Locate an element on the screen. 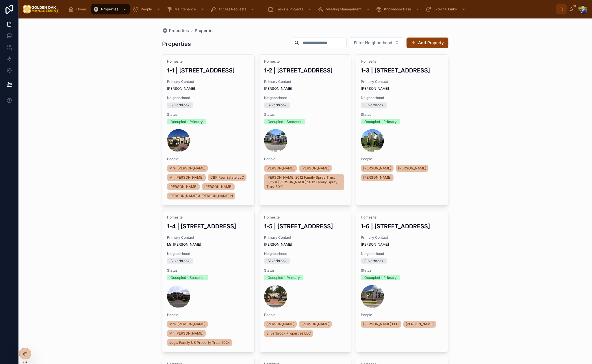  a: Access Requests is located at coordinates (233, 9).